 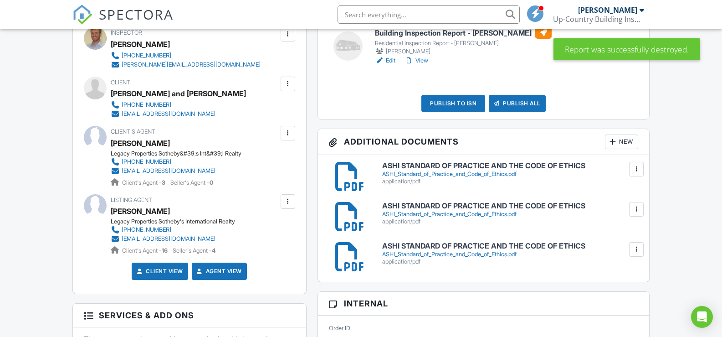 I want to click on div: Up-Country Building Inspectors, Inc., so click(x=599, y=19).